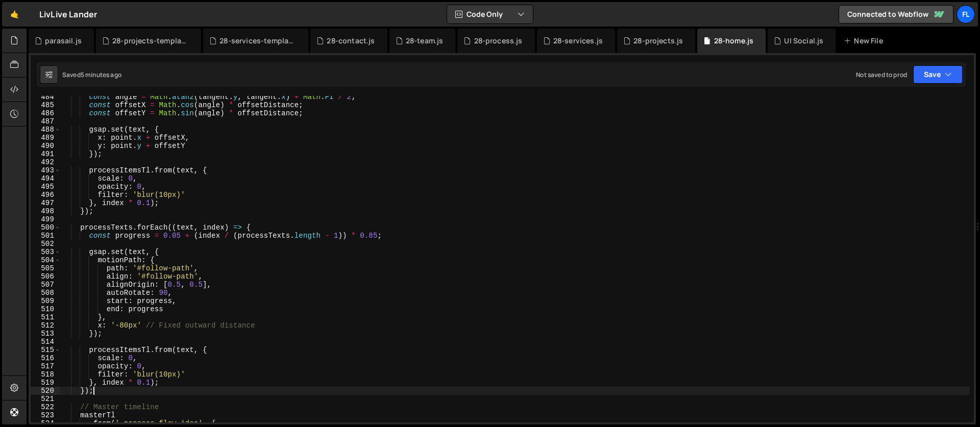 The width and height of the screenshot is (980, 427). What do you see at coordinates (46, 374) in the screenshot?
I see `div: 518` at bounding box center [46, 374].